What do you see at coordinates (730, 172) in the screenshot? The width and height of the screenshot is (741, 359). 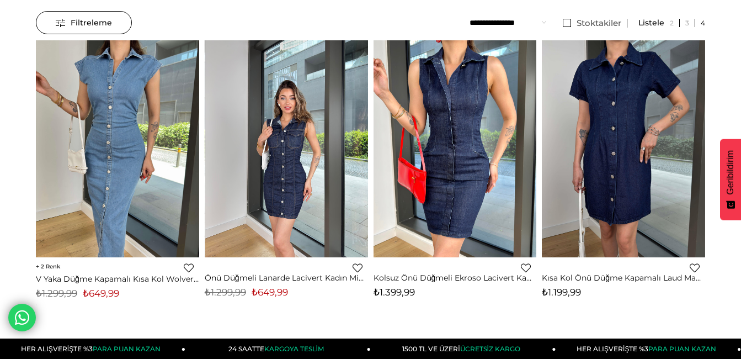 I see `span: Geribildirim` at bounding box center [730, 172].